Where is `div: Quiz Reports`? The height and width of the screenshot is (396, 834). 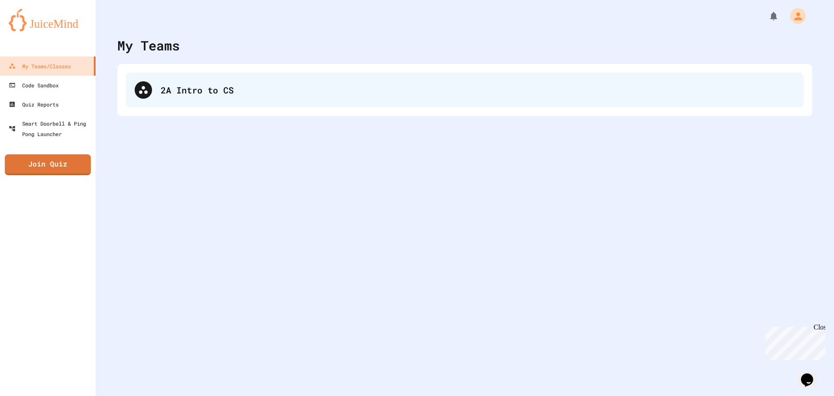 div: Quiz Reports is located at coordinates (33, 104).